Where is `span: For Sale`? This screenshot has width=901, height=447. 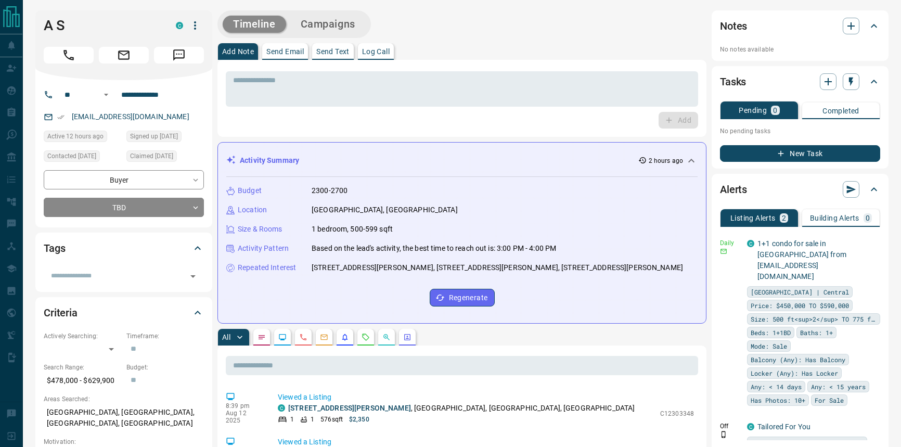
span: For Sale is located at coordinates (829, 400).